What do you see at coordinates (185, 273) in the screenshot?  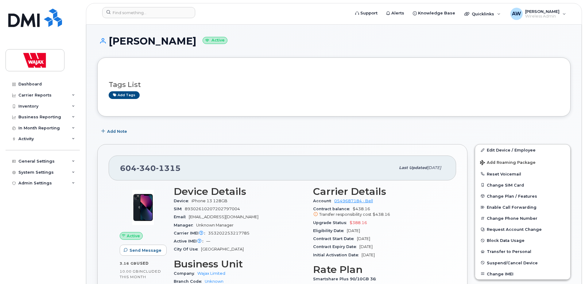 I see `span: Company` at bounding box center [185, 273].